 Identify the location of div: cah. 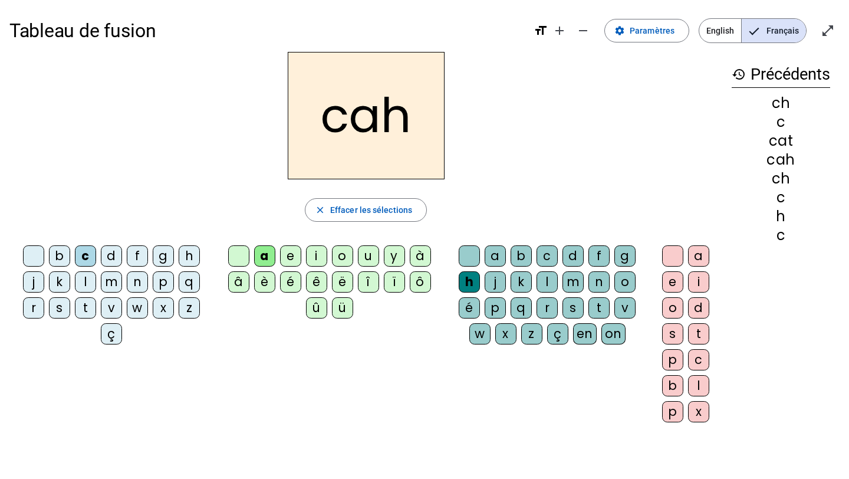
(780, 160).